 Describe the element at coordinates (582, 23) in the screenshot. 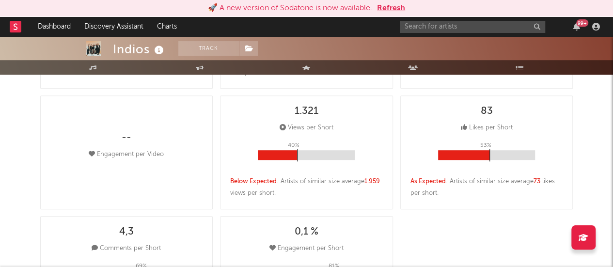

I see `div: 99 +` at that location.